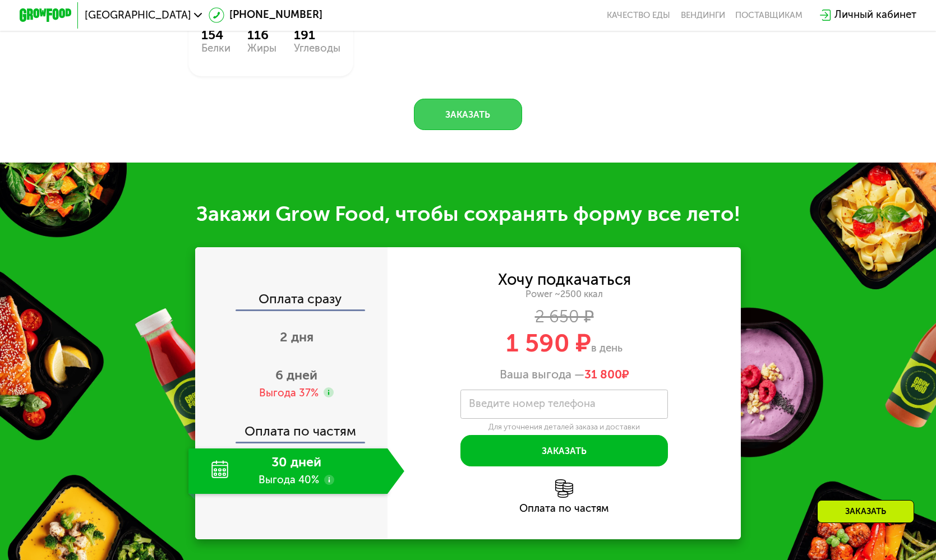 This screenshot has width=936, height=560. What do you see at coordinates (564, 294) in the screenshot?
I see `div: Power ~2500 ккал` at bounding box center [564, 294].